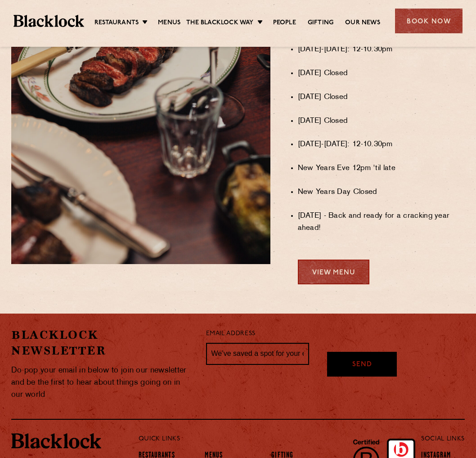 The height and width of the screenshot is (458, 476). What do you see at coordinates (231, 334) in the screenshot?
I see `label: Email Address` at bounding box center [231, 334].